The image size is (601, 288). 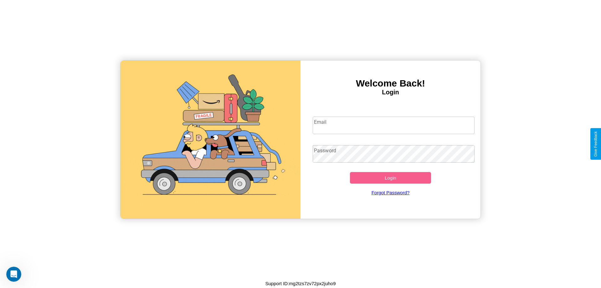 I want to click on h4: Login, so click(x=391, y=92).